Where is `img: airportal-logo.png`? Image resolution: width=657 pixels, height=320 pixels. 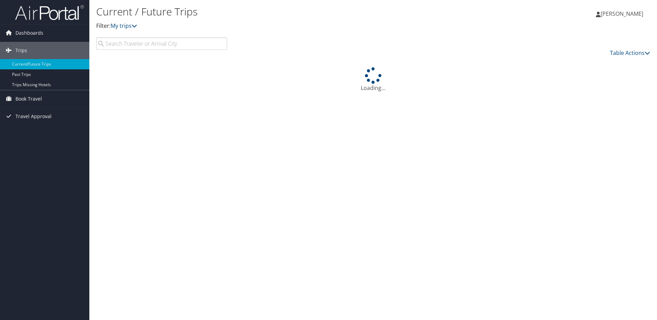 img: airportal-logo.png is located at coordinates (50, 12).